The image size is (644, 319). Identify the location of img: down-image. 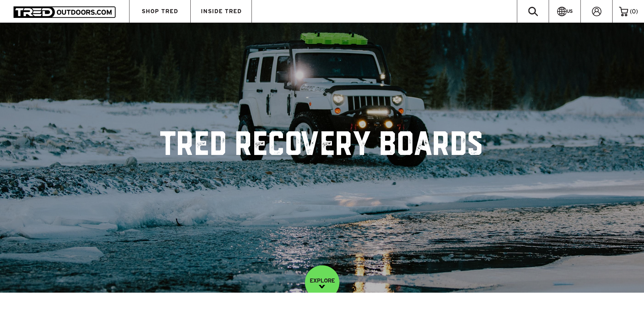
(322, 287).